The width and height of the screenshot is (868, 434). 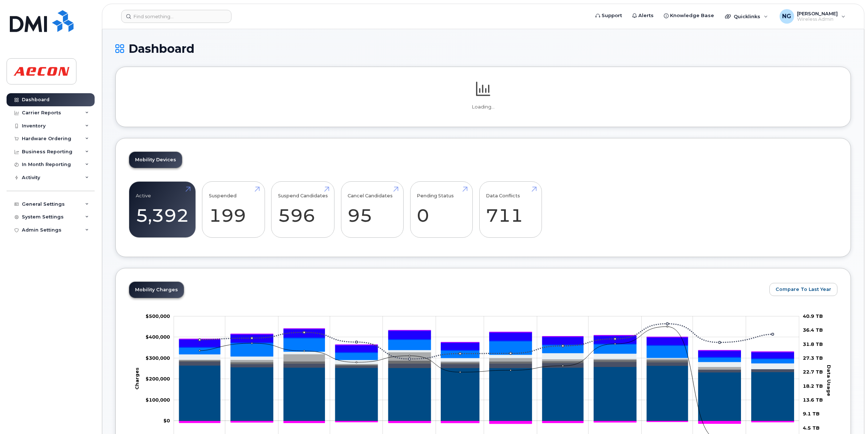 What do you see at coordinates (157, 290) in the screenshot?
I see `a: Mobility Charges` at bounding box center [157, 290].